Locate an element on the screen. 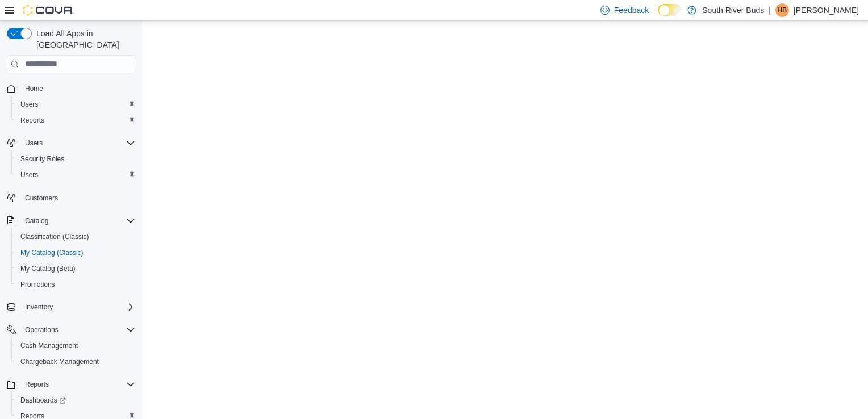  button: Home is located at coordinates (71, 88).